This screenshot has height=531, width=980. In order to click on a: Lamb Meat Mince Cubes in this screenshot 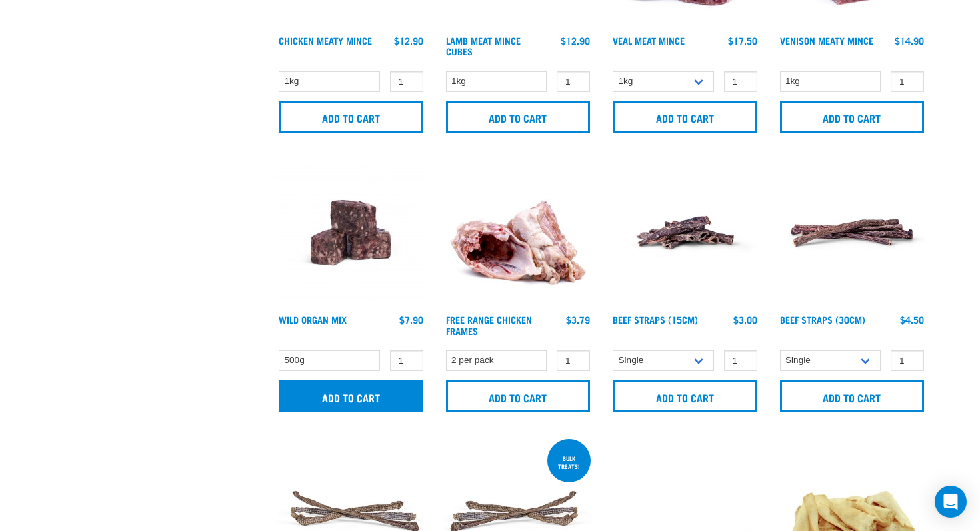, I will do `click(483, 46)`.